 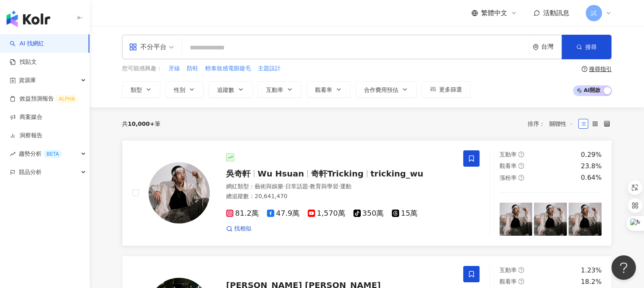 I want to click on span: tricking_wu, so click(x=397, y=174).